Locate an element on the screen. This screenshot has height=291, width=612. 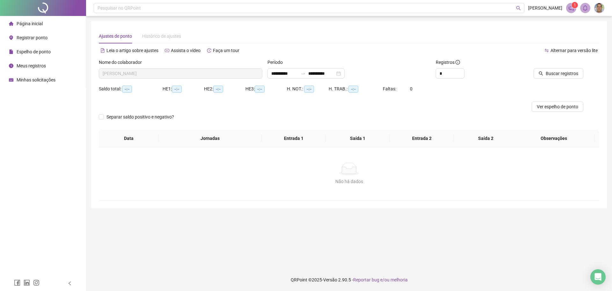
span: youtube is located at coordinates (167, 50).